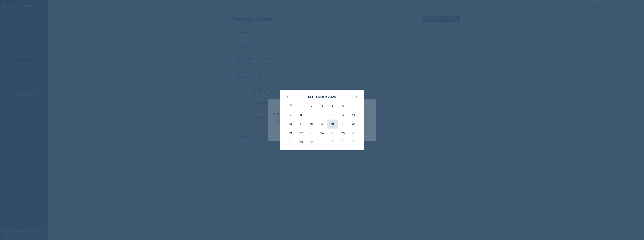 Image resolution: width=644 pixels, height=240 pixels. What do you see at coordinates (354, 124) in the screenshot?
I see `div: 20` at bounding box center [354, 124].